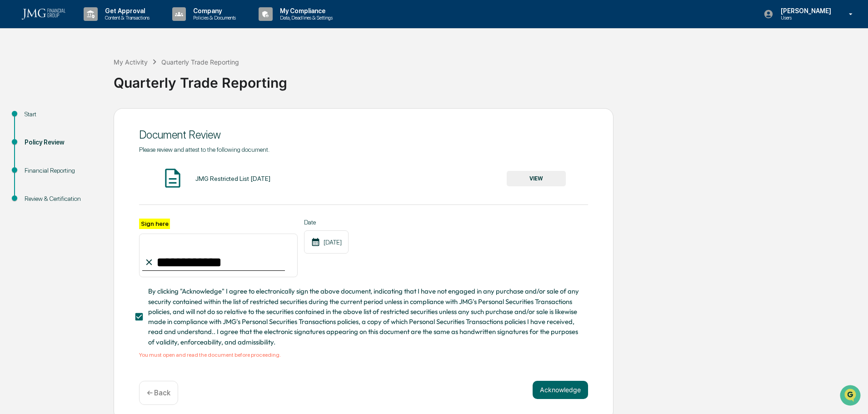  What do you see at coordinates (100, 157) in the screenshot?
I see `span: Pylon` at bounding box center [100, 157].